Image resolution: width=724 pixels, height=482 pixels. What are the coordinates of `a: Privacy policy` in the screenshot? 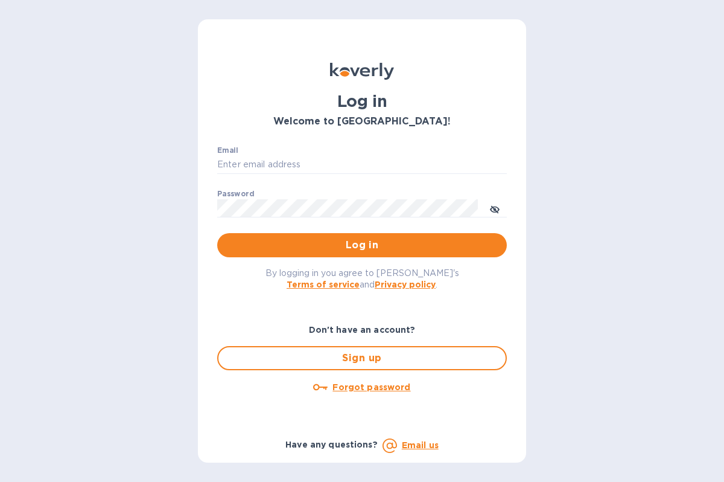 It's located at (405, 284).